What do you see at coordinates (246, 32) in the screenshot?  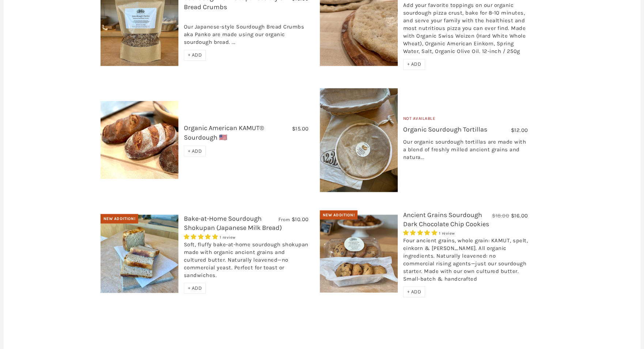 I see `div: Our Japanese-style Sourdough Bread Crumbs aka Panko are made using our organic sourdough bread. ...` at bounding box center [246, 32].